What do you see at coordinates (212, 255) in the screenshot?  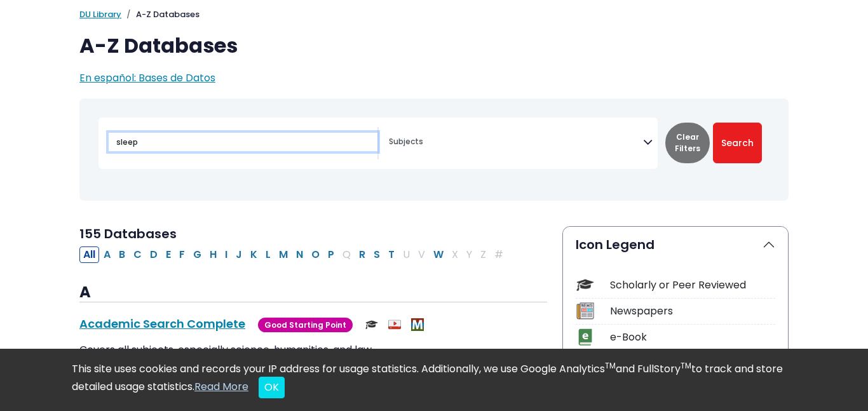 I see `button: Filter Results H` at bounding box center [212, 255].